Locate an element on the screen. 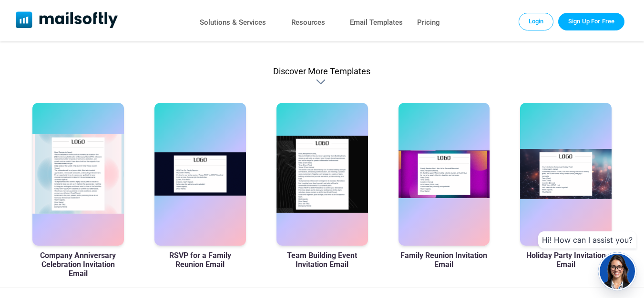 The height and width of the screenshot is (298, 644). a: Mailsoftly is located at coordinates (67, 20).